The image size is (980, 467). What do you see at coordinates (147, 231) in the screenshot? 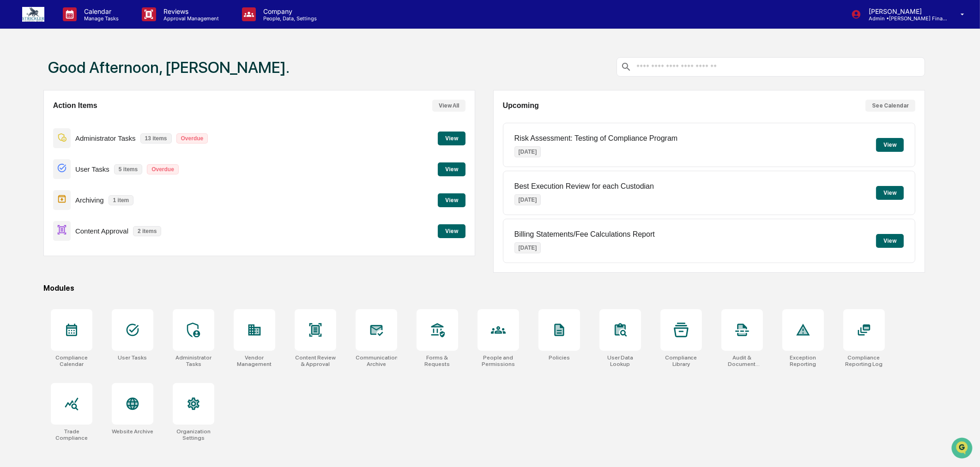
I see `p: 2 items` at bounding box center [147, 231].